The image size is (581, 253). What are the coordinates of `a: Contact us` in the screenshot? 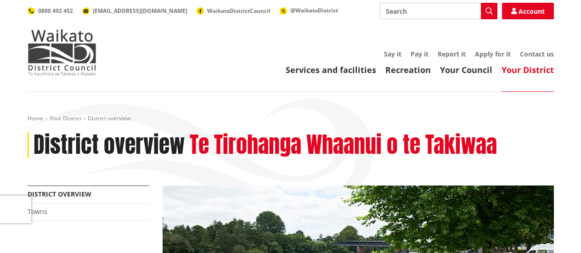 It's located at (536, 54).